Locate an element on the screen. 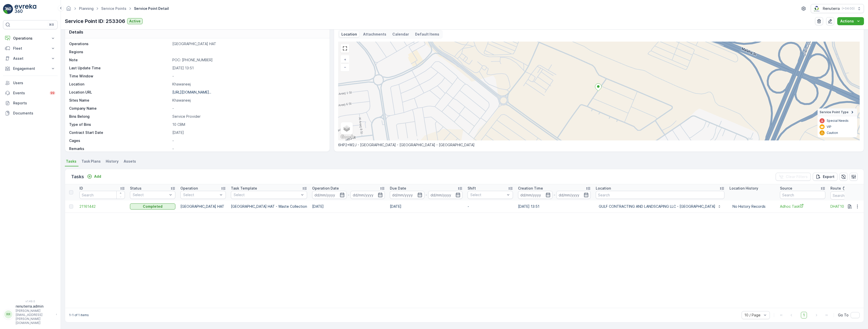 The height and width of the screenshot is (329, 868). p: Location History is located at coordinates (744, 189).